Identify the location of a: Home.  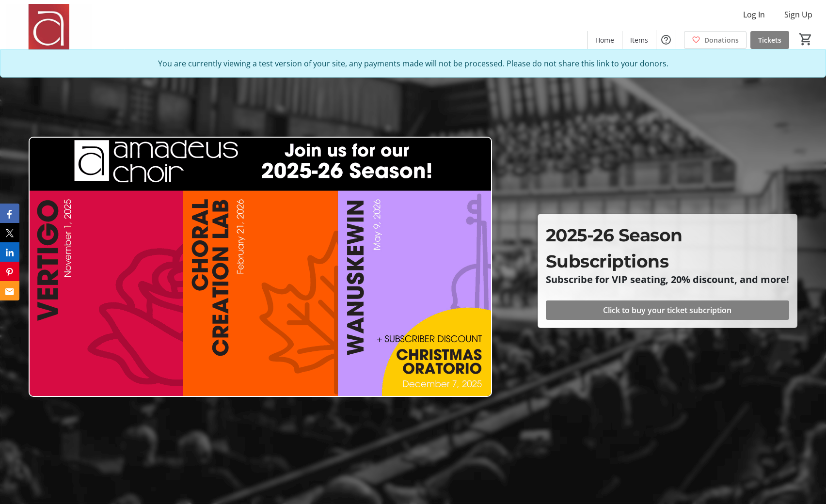
(604, 40).